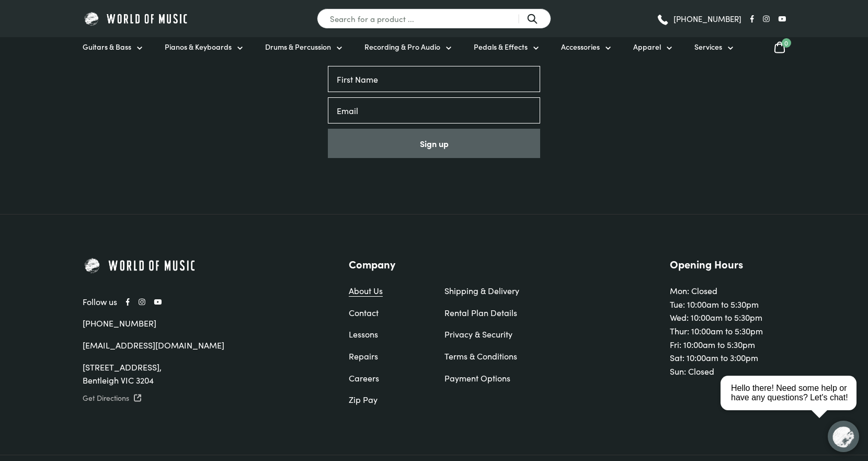  I want to click on a: Get Directions, so click(193, 398).